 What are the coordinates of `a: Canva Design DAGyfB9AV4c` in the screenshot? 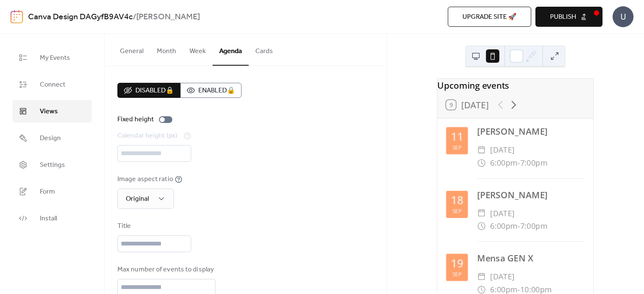 It's located at (81, 17).